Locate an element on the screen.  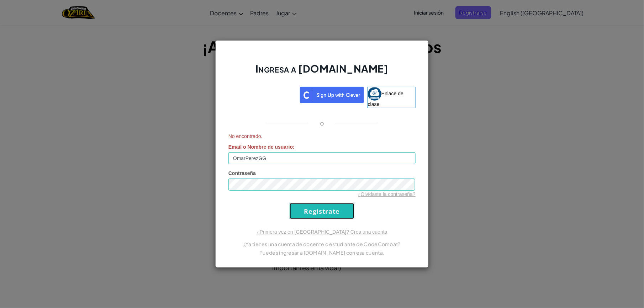
span: No encontrado. is located at coordinates (322, 136).